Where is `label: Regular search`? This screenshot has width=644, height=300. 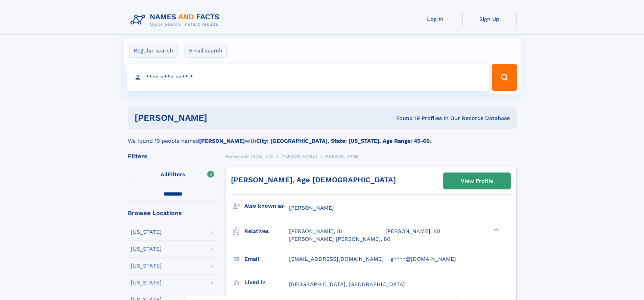 label: Regular search is located at coordinates (153, 51).